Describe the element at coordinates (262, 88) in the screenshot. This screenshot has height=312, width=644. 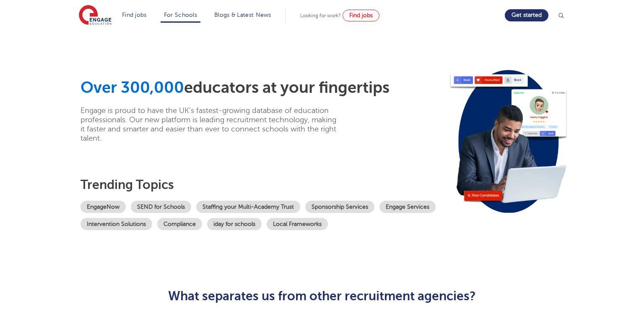
I see `h1: educators at your fingertips` at that location.